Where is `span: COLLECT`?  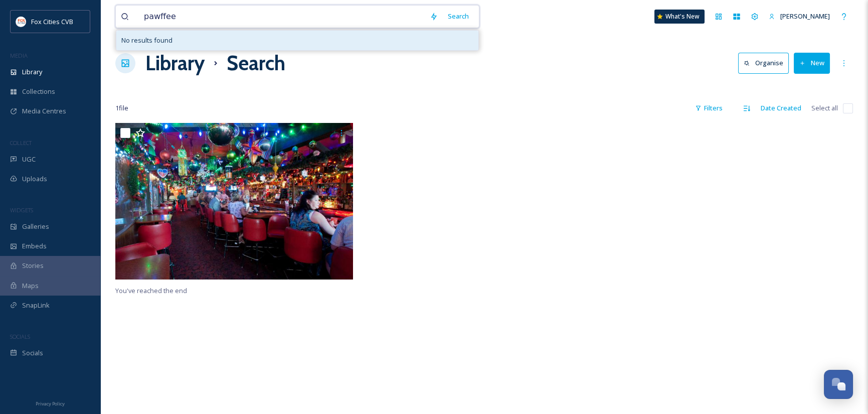 span: COLLECT is located at coordinates (21, 143).